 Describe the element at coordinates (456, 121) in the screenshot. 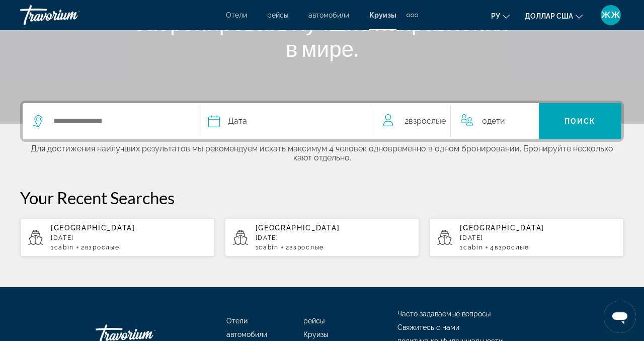

I see `button: Travelers: 2 adults, 0 children` at that location.